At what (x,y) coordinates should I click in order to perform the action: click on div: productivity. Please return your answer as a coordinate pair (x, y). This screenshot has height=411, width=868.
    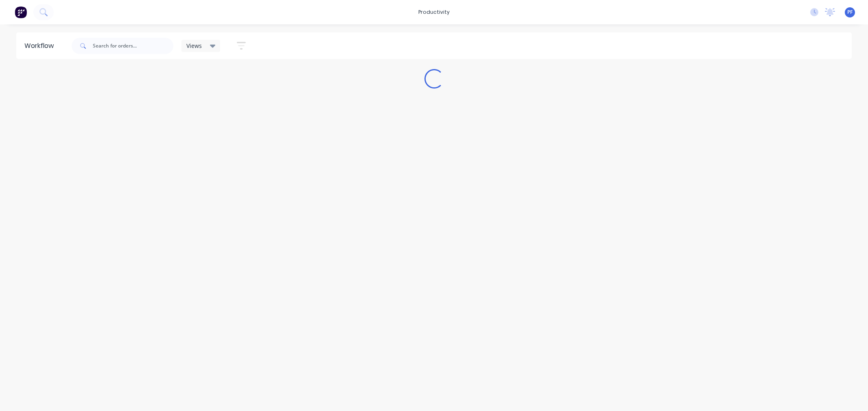
    Looking at the image, I should click on (434, 12).